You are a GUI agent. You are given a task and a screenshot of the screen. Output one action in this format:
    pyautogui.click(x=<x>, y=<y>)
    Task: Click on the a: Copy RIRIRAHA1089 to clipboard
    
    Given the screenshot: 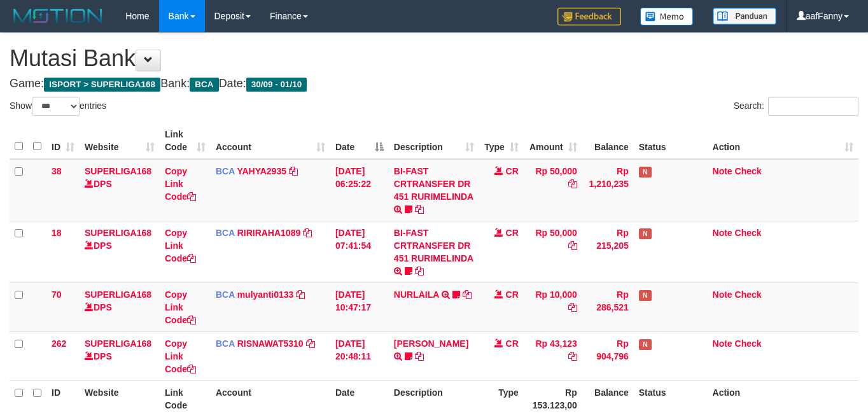 What is the action you would take?
    pyautogui.click(x=308, y=233)
    